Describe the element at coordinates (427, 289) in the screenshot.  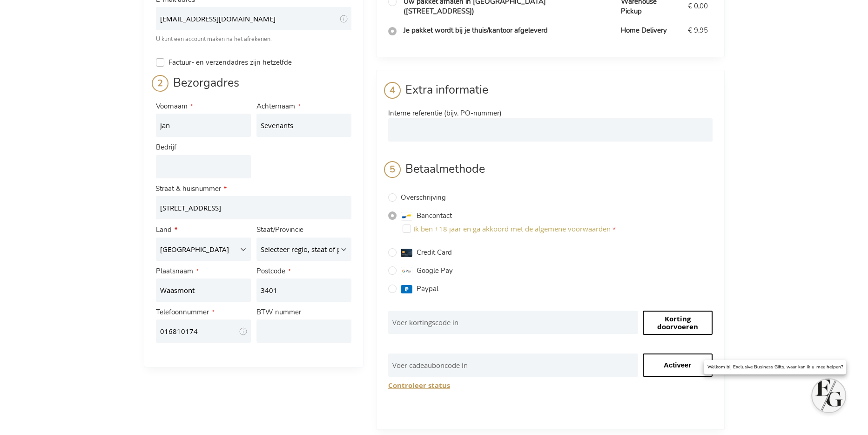
I see `span: Paypal` at that location.